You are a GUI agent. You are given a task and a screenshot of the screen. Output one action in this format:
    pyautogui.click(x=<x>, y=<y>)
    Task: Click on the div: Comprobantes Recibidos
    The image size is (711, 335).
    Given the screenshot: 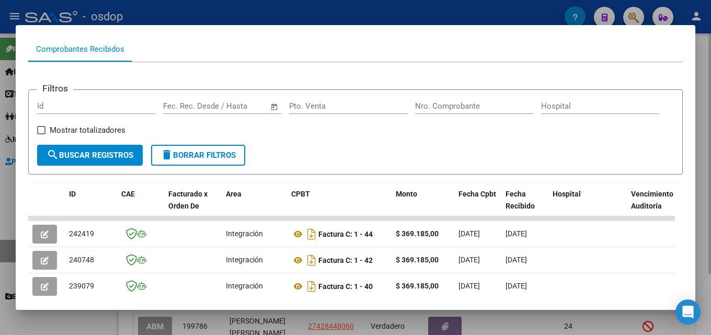 What is the action you would take?
    pyautogui.click(x=80, y=49)
    